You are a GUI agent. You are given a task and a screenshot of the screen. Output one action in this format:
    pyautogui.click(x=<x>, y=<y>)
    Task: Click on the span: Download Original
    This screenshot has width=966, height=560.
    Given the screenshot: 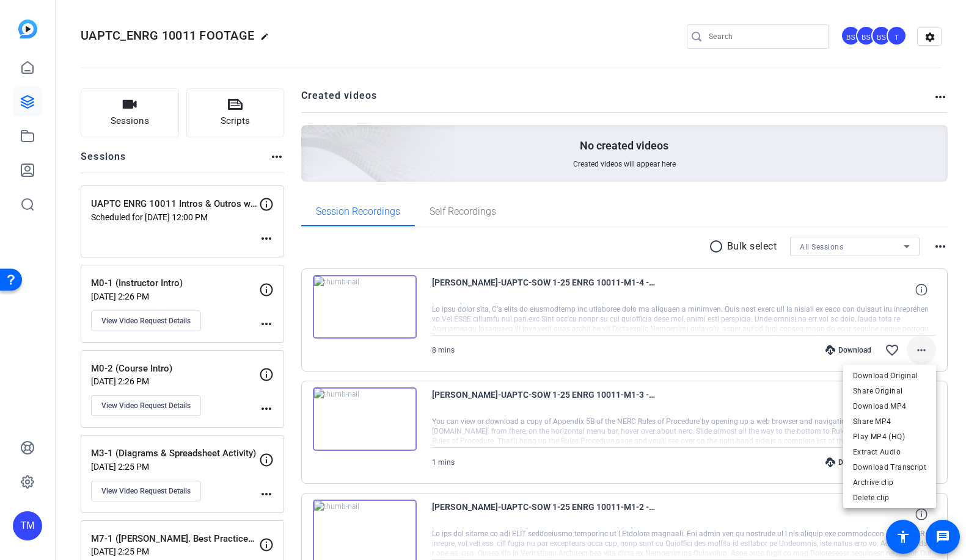 What is the action you would take?
    pyautogui.click(x=889, y=376)
    